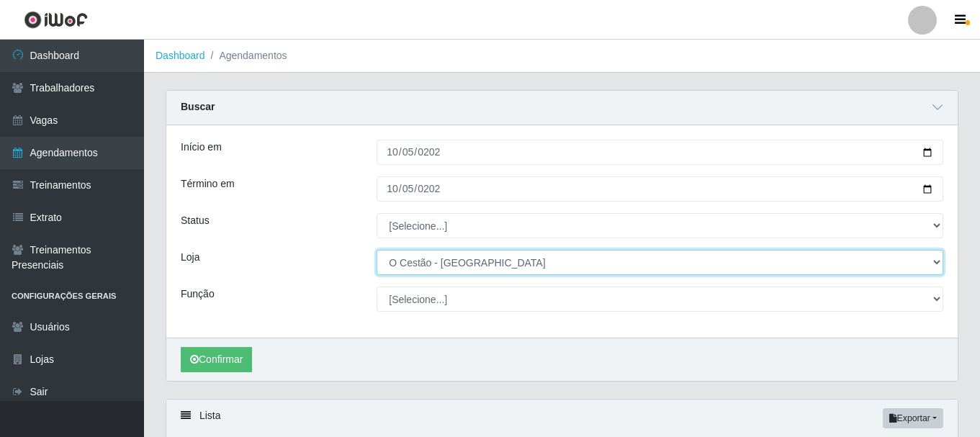 Image resolution: width=980 pixels, height=437 pixels. What do you see at coordinates (201, 147) in the screenshot?
I see `label: Início em` at bounding box center [201, 147].